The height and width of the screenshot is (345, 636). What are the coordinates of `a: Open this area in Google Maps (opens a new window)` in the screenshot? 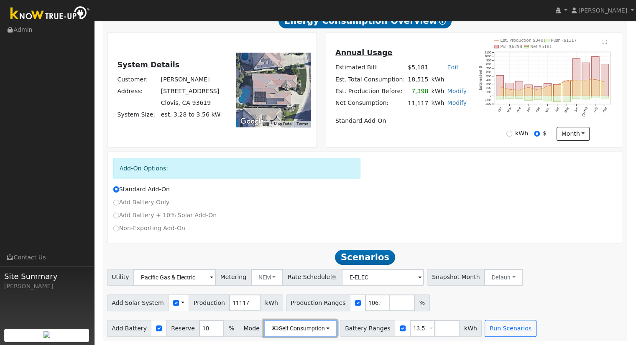 It's located at (252, 122).